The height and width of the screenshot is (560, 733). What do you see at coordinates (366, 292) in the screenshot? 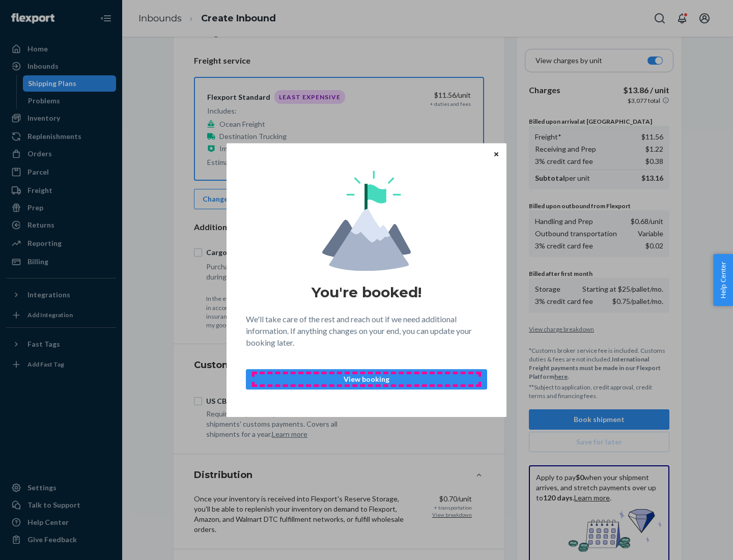
I see `h1: You're booked!` at bounding box center [366, 292].